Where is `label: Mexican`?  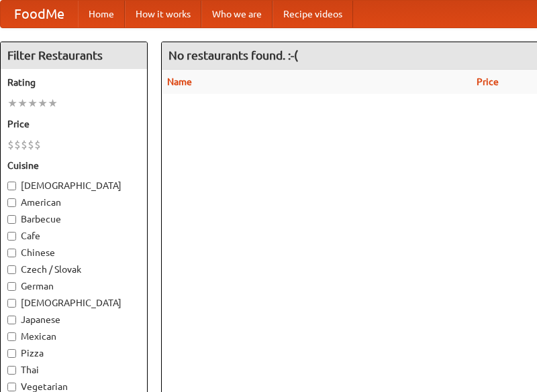 label: Mexican is located at coordinates (74, 337).